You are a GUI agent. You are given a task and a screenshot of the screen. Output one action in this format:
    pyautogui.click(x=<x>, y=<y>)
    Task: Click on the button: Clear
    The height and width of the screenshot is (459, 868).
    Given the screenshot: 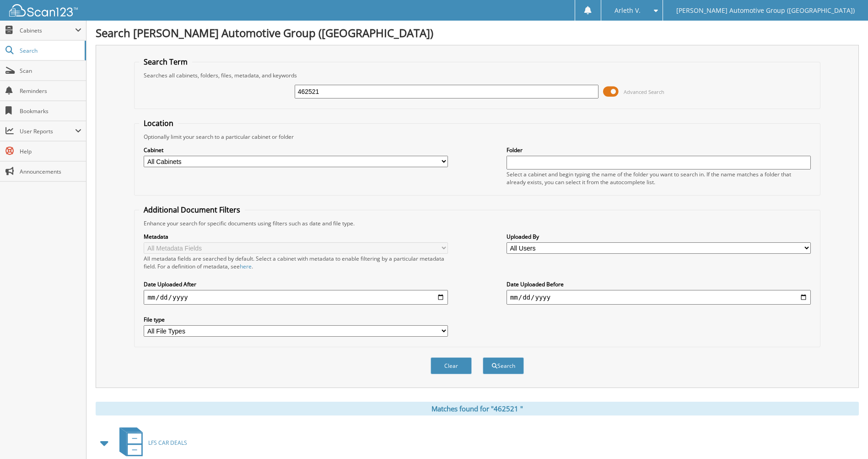 What is the action you would take?
    pyautogui.click(x=451, y=366)
    